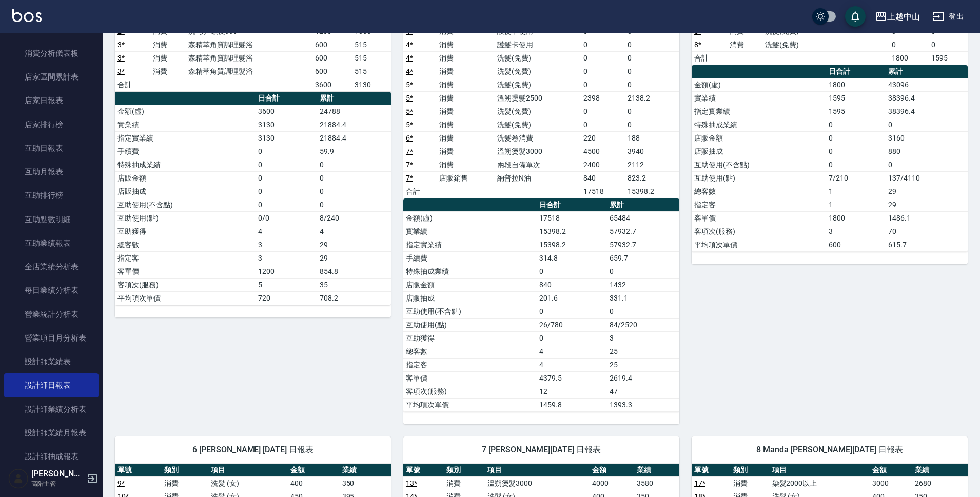 This screenshot has height=497, width=980. What do you see at coordinates (365, 483) in the screenshot?
I see `td: 350` at bounding box center [365, 483].